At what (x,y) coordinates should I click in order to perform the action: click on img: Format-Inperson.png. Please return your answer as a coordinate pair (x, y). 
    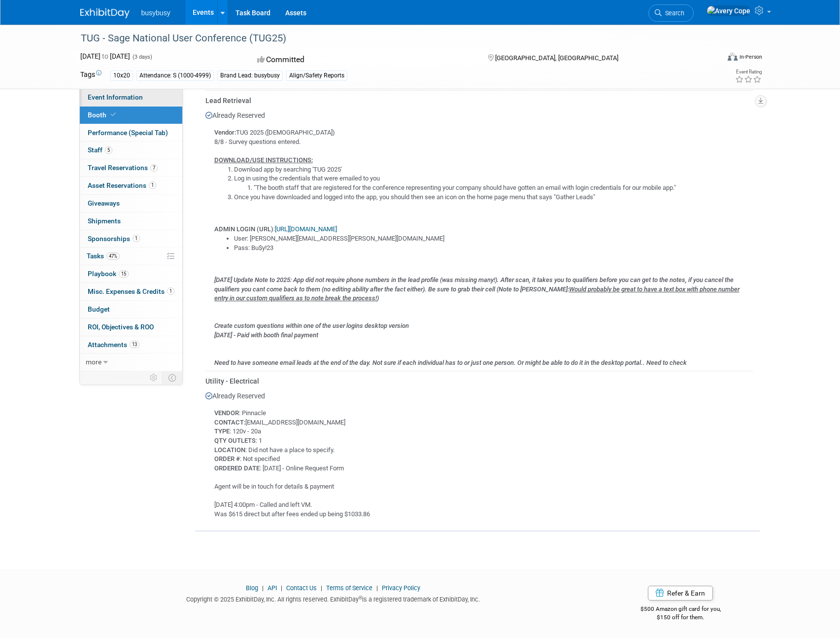
    Looking at the image, I should click on (733, 57).